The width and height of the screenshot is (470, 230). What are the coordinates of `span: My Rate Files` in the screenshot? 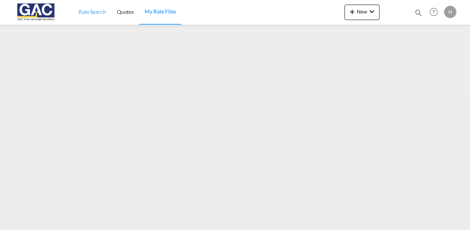 It's located at (160, 11).